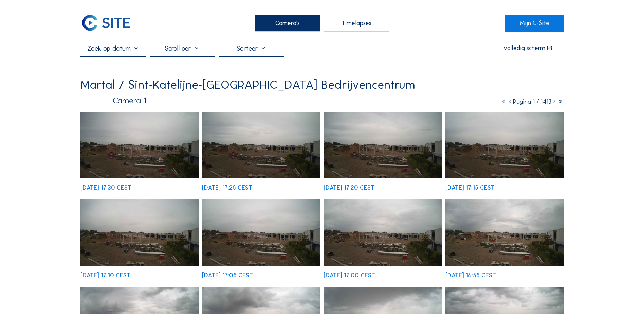 Image resolution: width=644 pixels, height=314 pixels. What do you see at coordinates (356, 23) in the screenshot?
I see `div: Timelapses` at bounding box center [356, 23].